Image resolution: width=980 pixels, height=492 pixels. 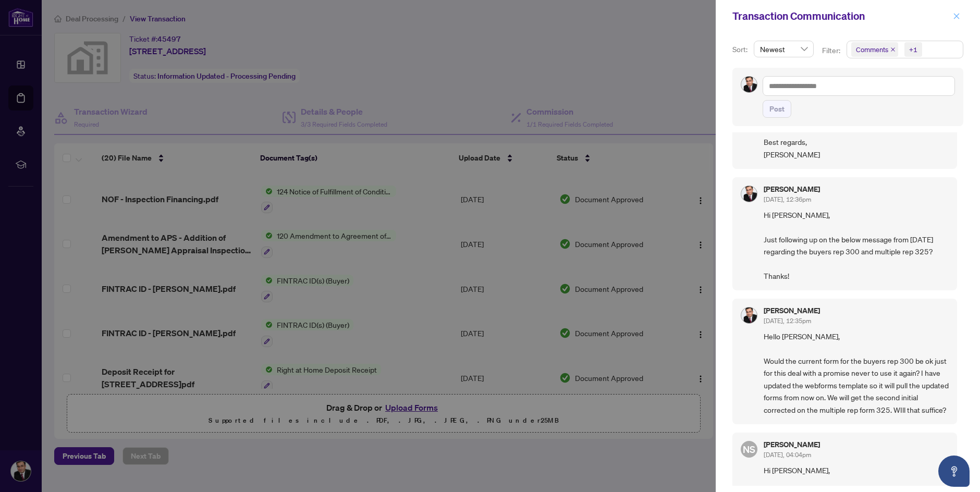 What do you see at coordinates (783, 49) in the screenshot?
I see `span: Newest` at bounding box center [783, 49].